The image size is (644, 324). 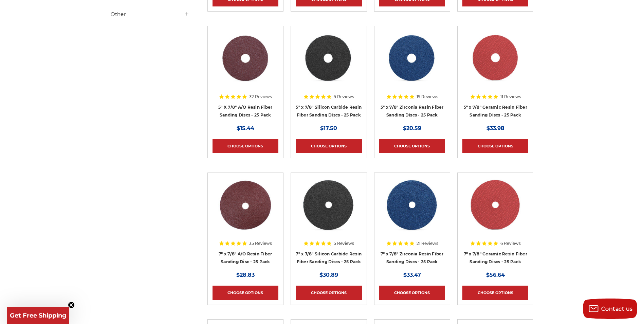 I want to click on a: 7 inch ceramic resin fiber disc, so click(x=496, y=211).